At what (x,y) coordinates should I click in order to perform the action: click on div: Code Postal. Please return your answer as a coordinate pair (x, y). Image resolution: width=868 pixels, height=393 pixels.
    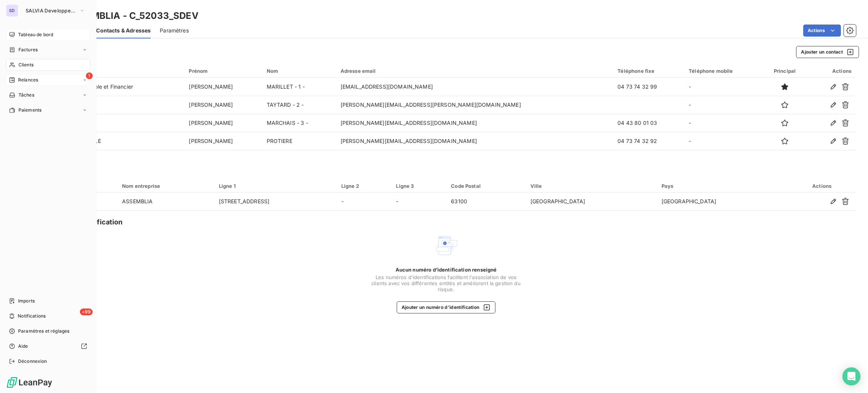
    Looking at the image, I should click on (486, 186).